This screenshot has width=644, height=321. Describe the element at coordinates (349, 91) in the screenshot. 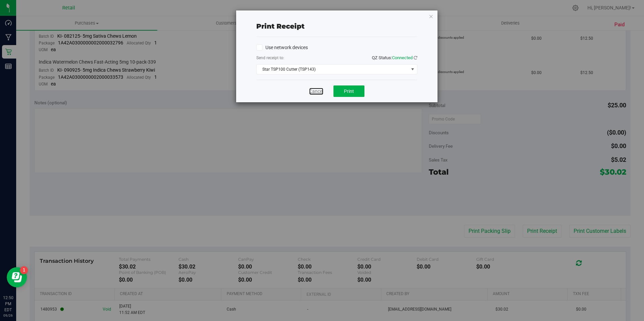

I see `span: Print` at that location.